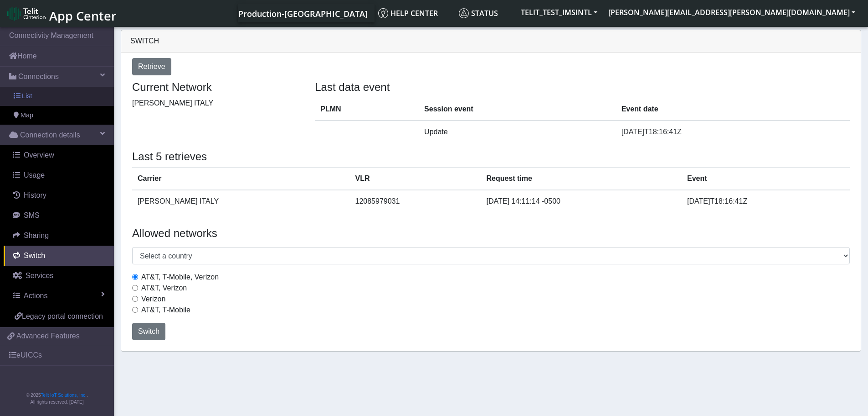  Describe the element at coordinates (464, 13) in the screenshot. I see `img: status.svg` at that location.